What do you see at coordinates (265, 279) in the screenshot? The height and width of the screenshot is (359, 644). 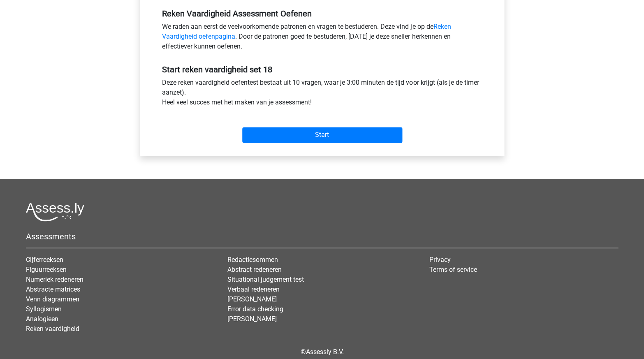 I see `a: Situational judgement test` at bounding box center [265, 279].